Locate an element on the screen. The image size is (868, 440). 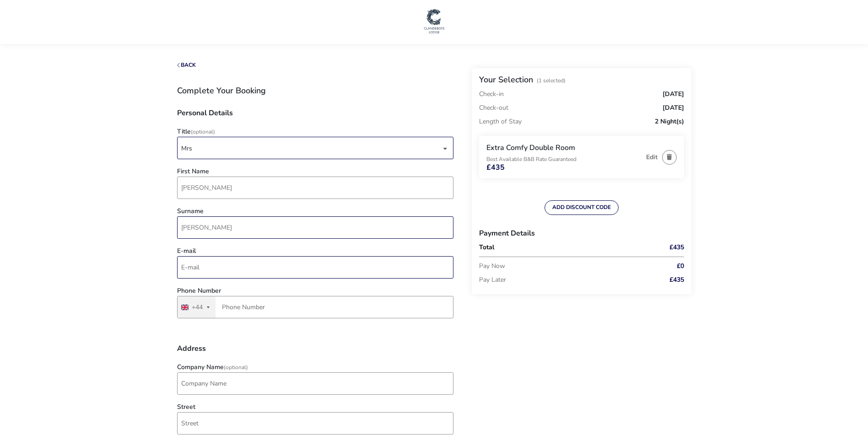
h3: Extra Comfy Double Room is located at coordinates (564, 148).